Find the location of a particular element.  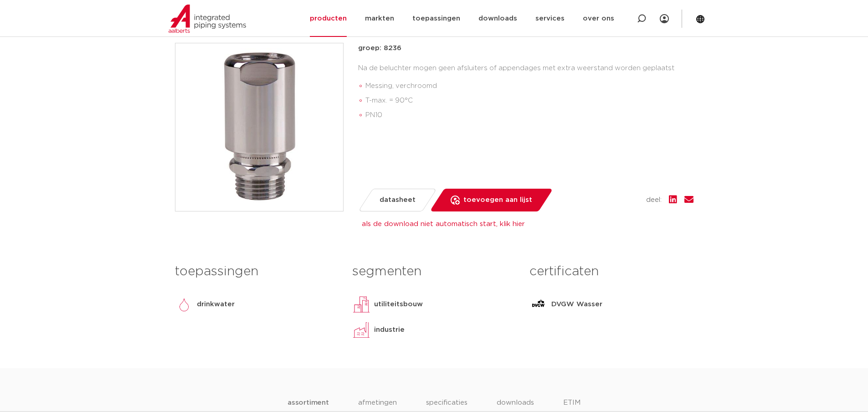

p: groep: 8236 is located at coordinates (526, 48).